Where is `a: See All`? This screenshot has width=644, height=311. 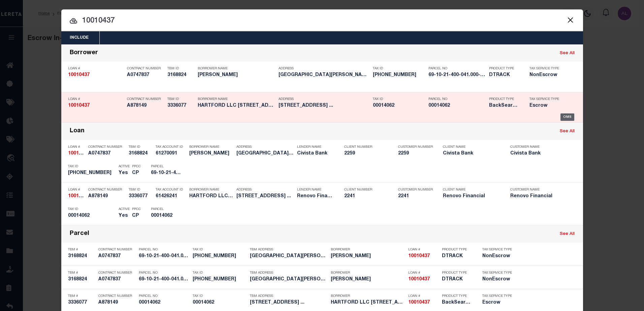 a: See All is located at coordinates (567, 132).